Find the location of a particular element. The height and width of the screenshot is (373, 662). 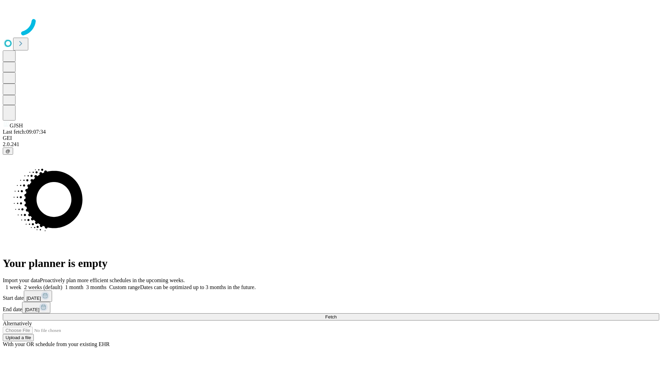

div: End date is located at coordinates (331, 307).